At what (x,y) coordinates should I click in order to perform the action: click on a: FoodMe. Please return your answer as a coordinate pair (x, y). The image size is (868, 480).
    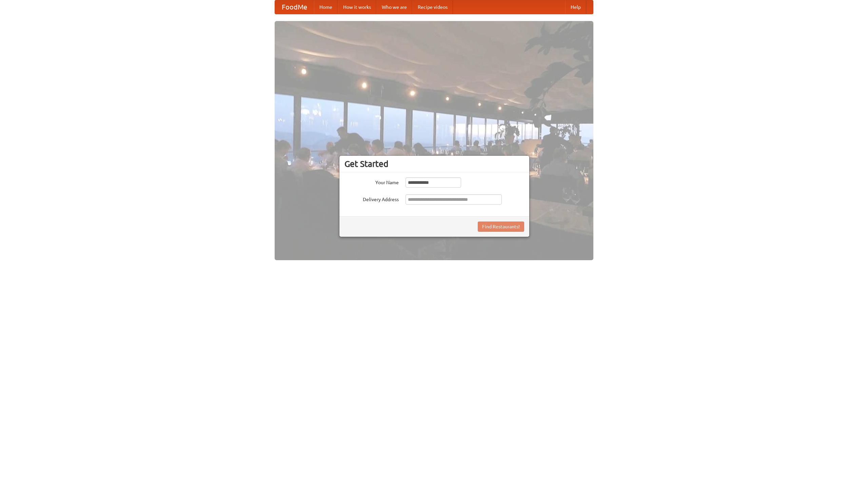
    Looking at the image, I should click on (294, 7).